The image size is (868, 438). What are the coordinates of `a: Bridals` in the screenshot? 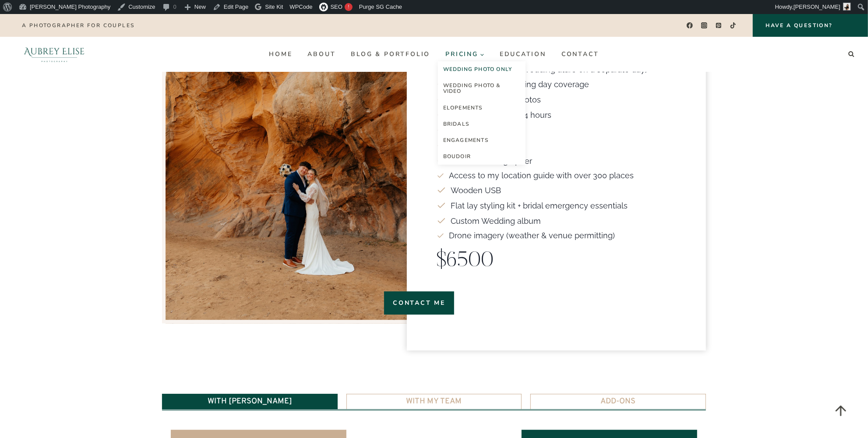 It's located at (482, 124).